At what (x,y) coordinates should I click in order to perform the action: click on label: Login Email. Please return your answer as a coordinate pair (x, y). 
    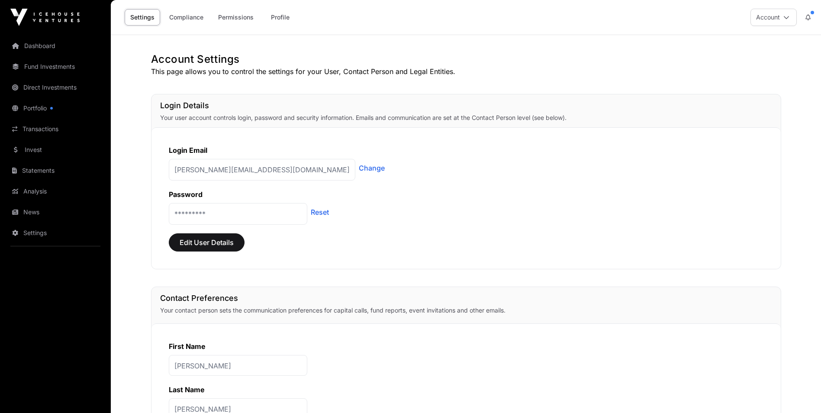
    Looking at the image, I should click on (188, 150).